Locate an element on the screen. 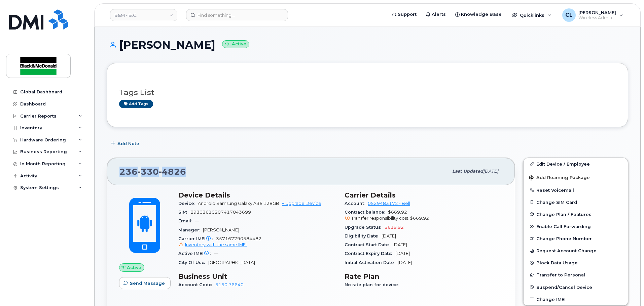 Image resolution: width=644 pixels, height=306 pixels. span: No rate plan for device is located at coordinates (373, 285).